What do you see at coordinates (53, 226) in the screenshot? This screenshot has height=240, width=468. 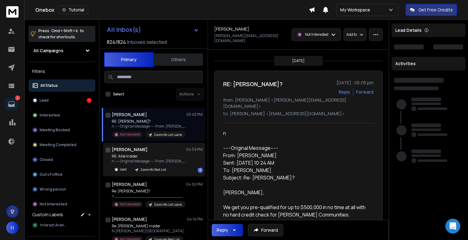 I see `span: Interest Arena` at bounding box center [53, 226].